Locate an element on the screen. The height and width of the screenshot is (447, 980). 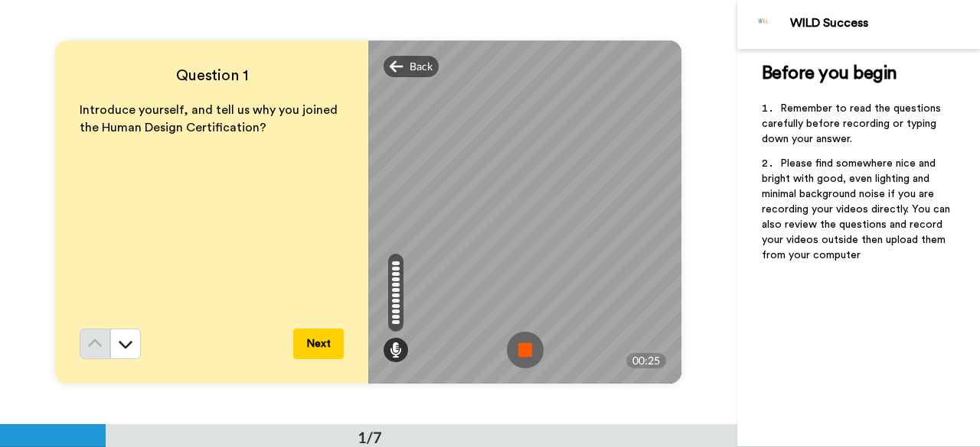
span: Please find somewhere nice and bright with good, even lighting and minimal background noise if yo... is located at coordinates (857, 210).